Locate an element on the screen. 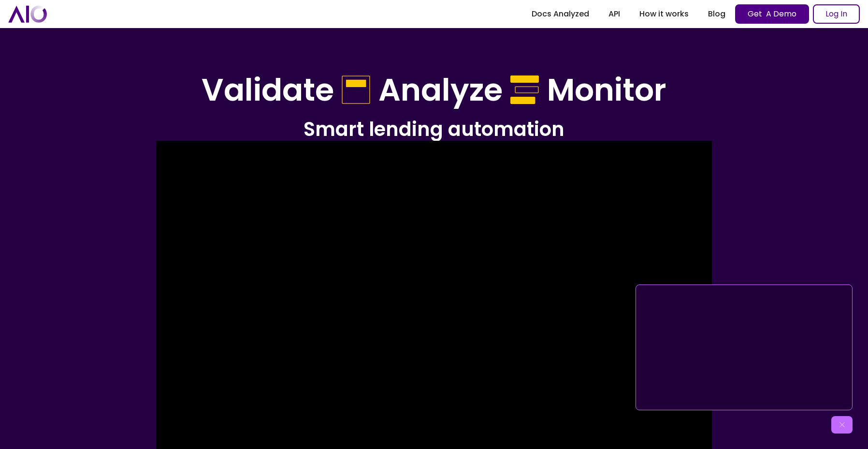  a: Blog is located at coordinates (717, 14).